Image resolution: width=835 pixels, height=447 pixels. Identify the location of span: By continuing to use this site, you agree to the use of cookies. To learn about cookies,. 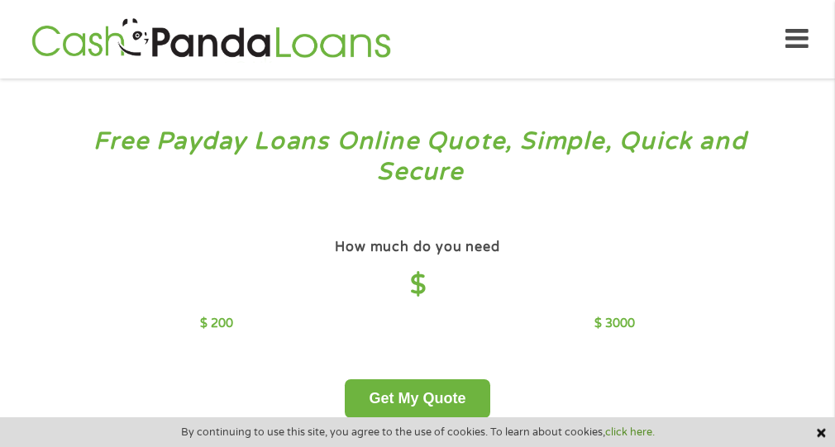
(417, 432).